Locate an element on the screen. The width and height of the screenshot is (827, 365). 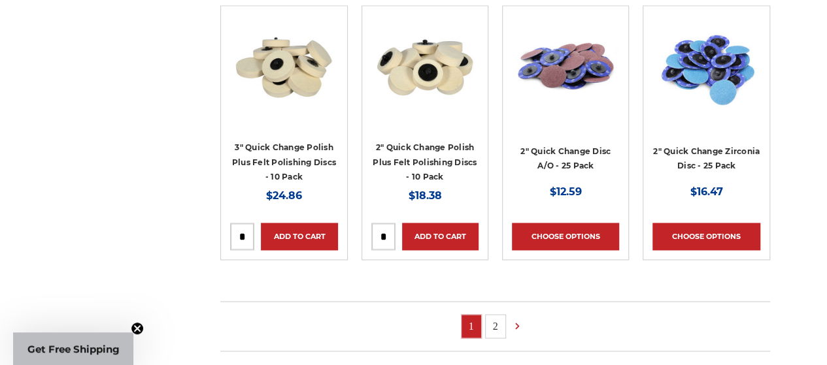
a: 2" Quick Change Disc A/O - 25 Pack is located at coordinates (565, 159).